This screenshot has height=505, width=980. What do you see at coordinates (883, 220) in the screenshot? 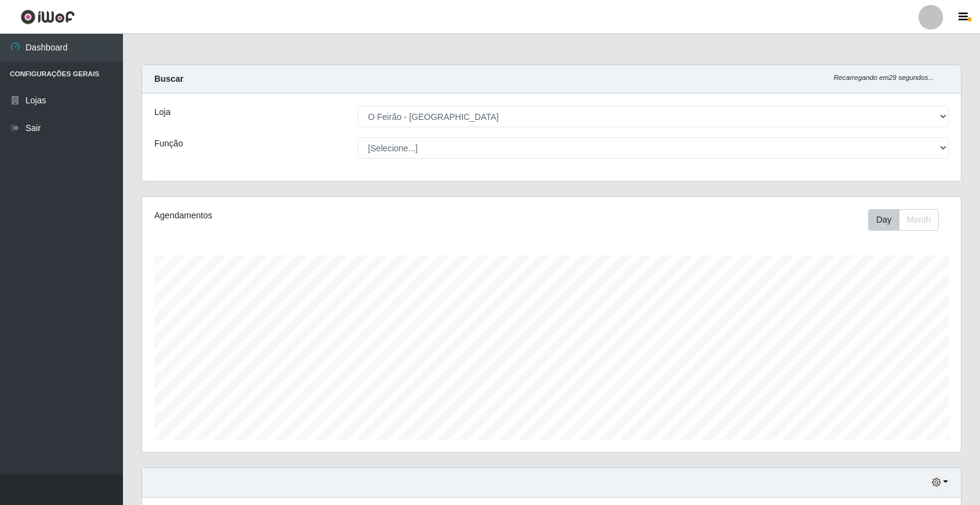
I see `button: Day` at bounding box center [883, 220].